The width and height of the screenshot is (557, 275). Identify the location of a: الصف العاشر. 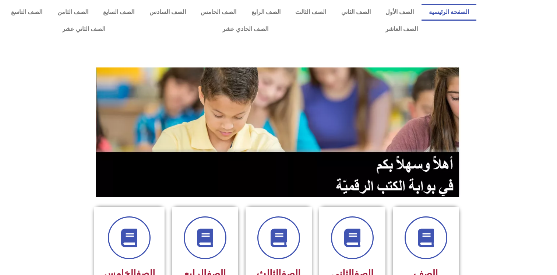
(402, 29).